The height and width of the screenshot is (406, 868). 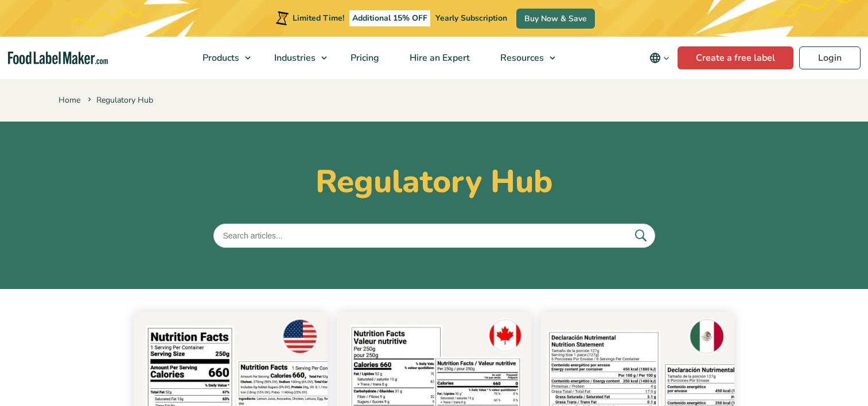 What do you see at coordinates (471, 18) in the screenshot?
I see `span: Yearly Subscription` at bounding box center [471, 18].